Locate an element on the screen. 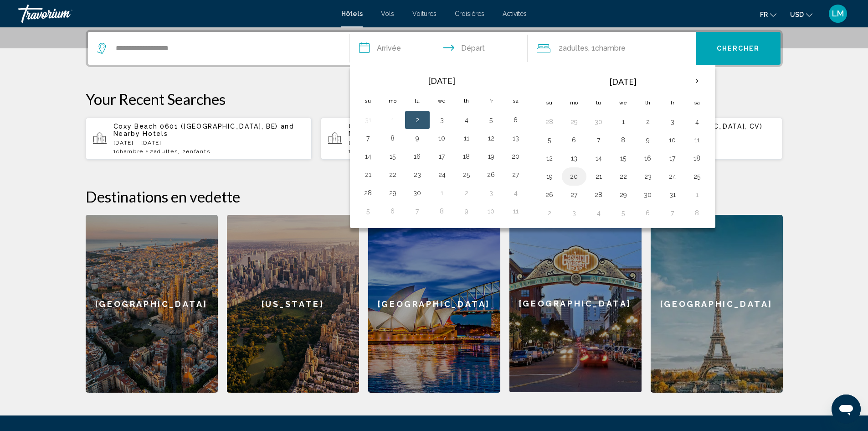 The image size is (868, 431). span: Hôtels is located at coordinates (352, 14).